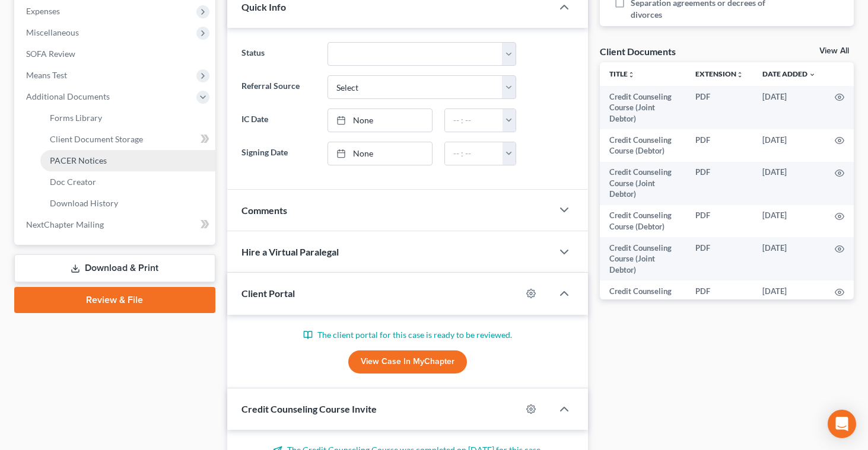  What do you see at coordinates (128, 182) in the screenshot?
I see `a: Doc Creator` at bounding box center [128, 182].